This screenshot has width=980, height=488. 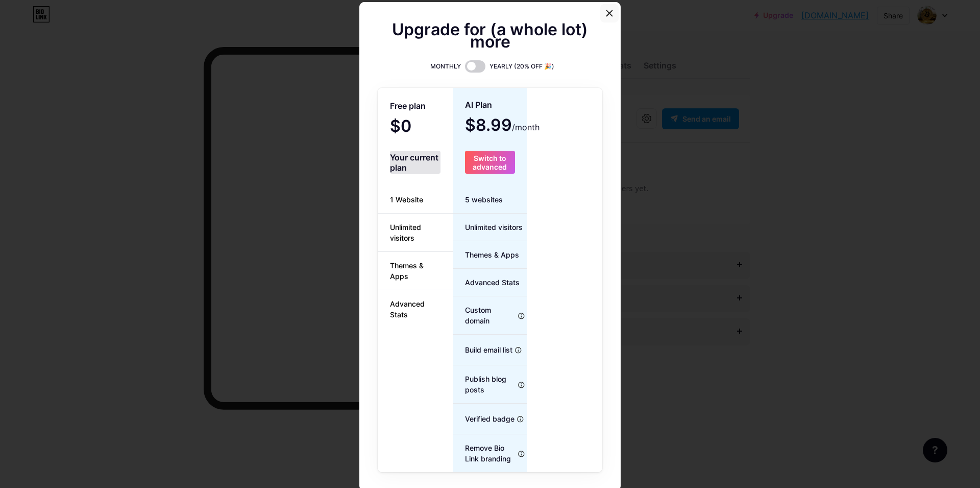 What do you see at coordinates (484, 384) in the screenshot?
I see `span: Publish blog posts` at bounding box center [484, 384].